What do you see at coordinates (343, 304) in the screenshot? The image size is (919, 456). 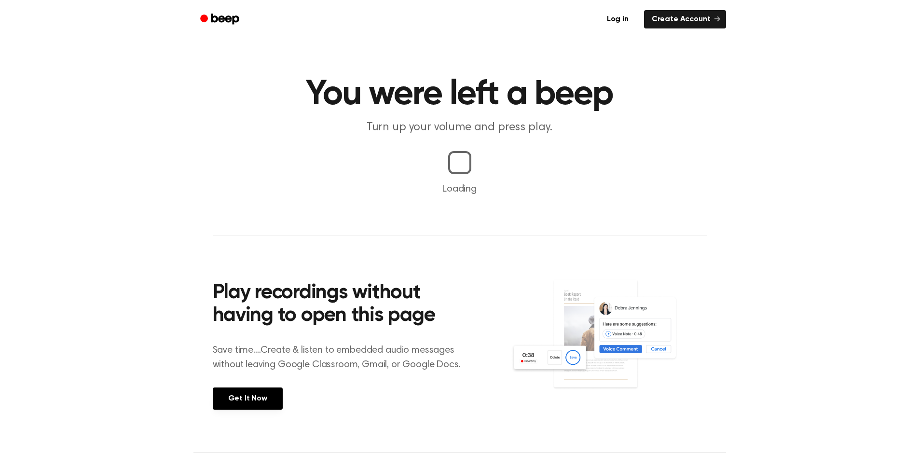 I see `h2: Play recordings without having to open this page` at bounding box center [343, 304].